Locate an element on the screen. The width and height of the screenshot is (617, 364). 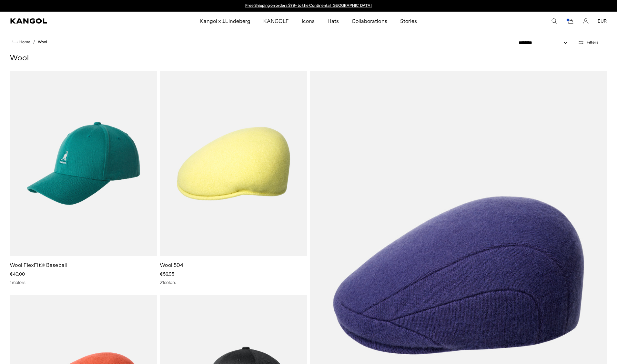
span: Stories is located at coordinates (409, 21).